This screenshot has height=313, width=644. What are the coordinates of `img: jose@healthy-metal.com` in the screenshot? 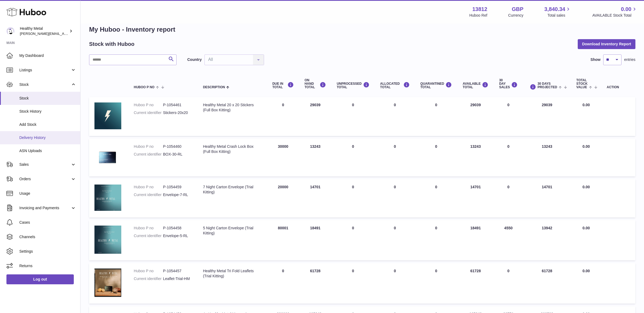 It's located at (10, 31).